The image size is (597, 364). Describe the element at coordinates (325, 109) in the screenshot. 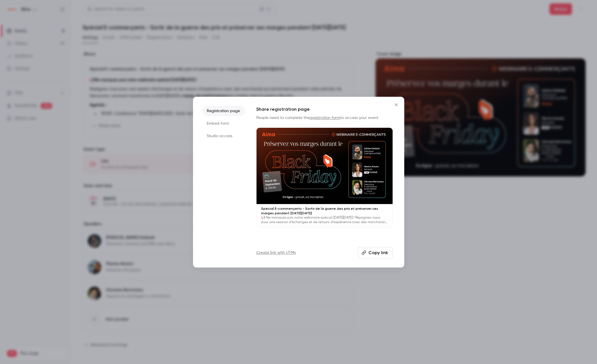

I see `h1: Share registration page` at that location.